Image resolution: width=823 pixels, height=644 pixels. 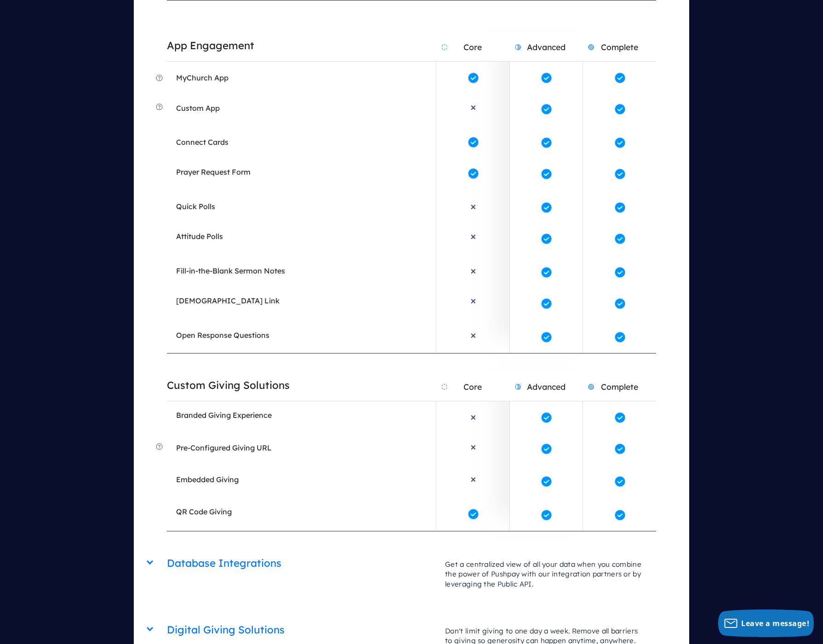 What do you see at coordinates (202, 142) in the screenshot?
I see `em: Connect Cards` at bounding box center [202, 142].